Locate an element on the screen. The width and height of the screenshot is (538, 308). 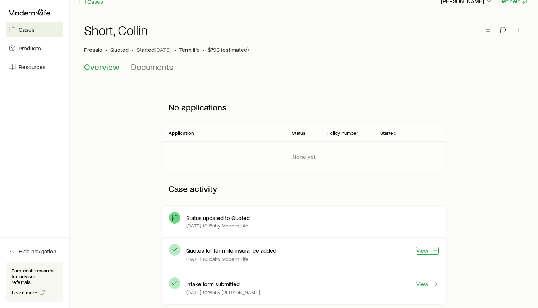
a: Resources is located at coordinates (34, 67).